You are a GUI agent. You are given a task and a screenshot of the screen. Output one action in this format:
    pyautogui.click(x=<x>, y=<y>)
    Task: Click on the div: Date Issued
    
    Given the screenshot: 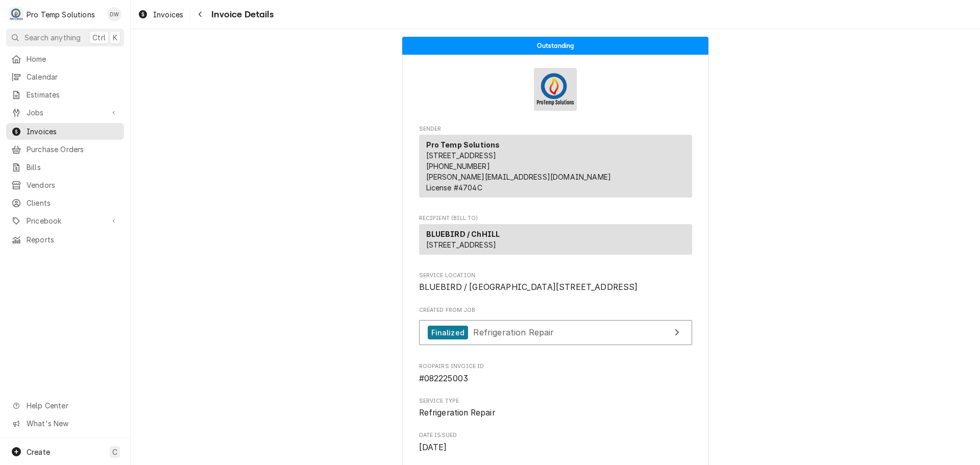 What is the action you would take?
    pyautogui.click(x=555, y=442)
    